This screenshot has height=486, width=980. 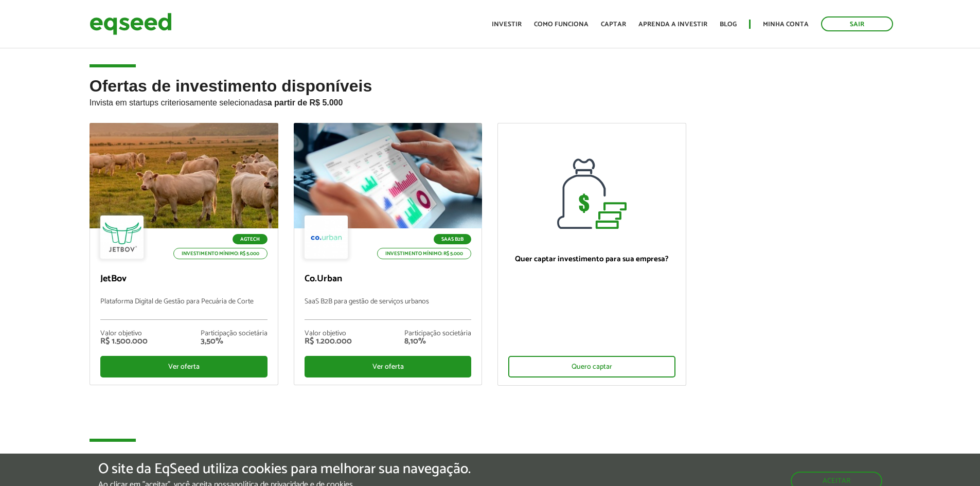 I want to click on h5: O site da EqSeed utiliza cookies para melhorar sua navegação., so click(x=284, y=470).